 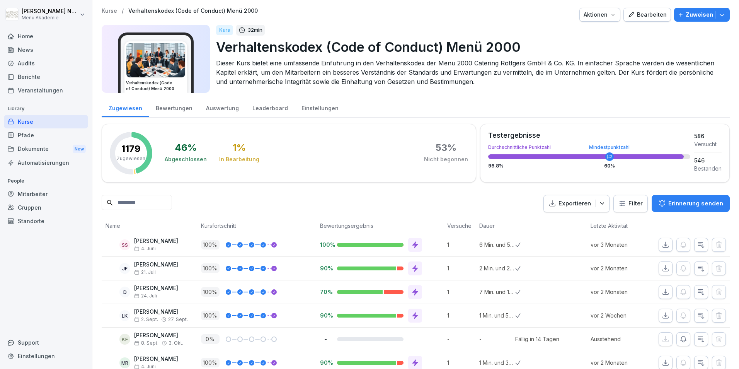 What do you see at coordinates (255, 30) in the screenshot?
I see `p: 32 min` at bounding box center [255, 30].